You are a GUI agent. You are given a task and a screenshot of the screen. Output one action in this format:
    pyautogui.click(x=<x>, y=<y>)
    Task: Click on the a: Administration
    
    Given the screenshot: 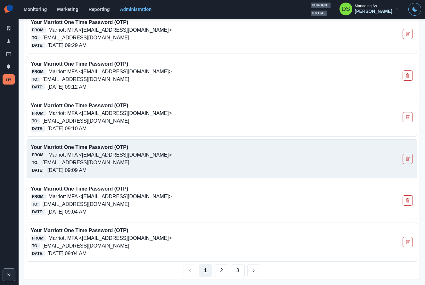 What is the action you would take?
    pyautogui.click(x=136, y=9)
    